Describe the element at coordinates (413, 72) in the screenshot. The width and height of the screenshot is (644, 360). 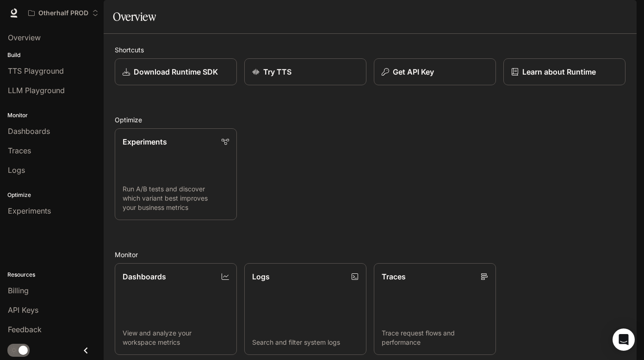
I see `p: Get API Key` at that location.